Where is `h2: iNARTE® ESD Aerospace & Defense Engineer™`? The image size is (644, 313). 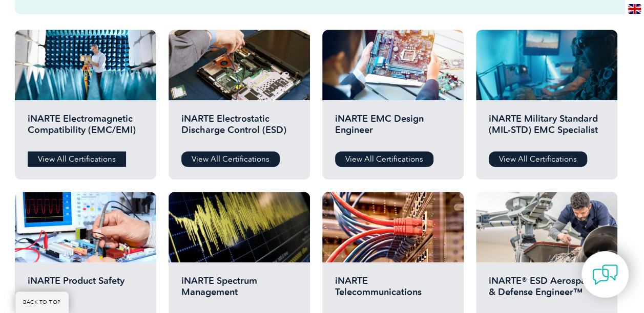
h2: iNARTE® ESD Aerospace & Defense Engineer™ is located at coordinates (547, 291).